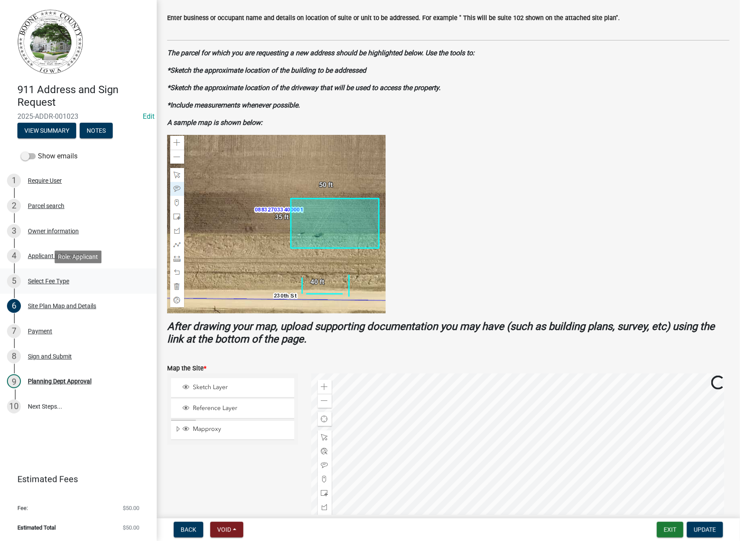  What do you see at coordinates (241, 409) in the screenshot?
I see `span: Reference Layer` at bounding box center [241, 409].